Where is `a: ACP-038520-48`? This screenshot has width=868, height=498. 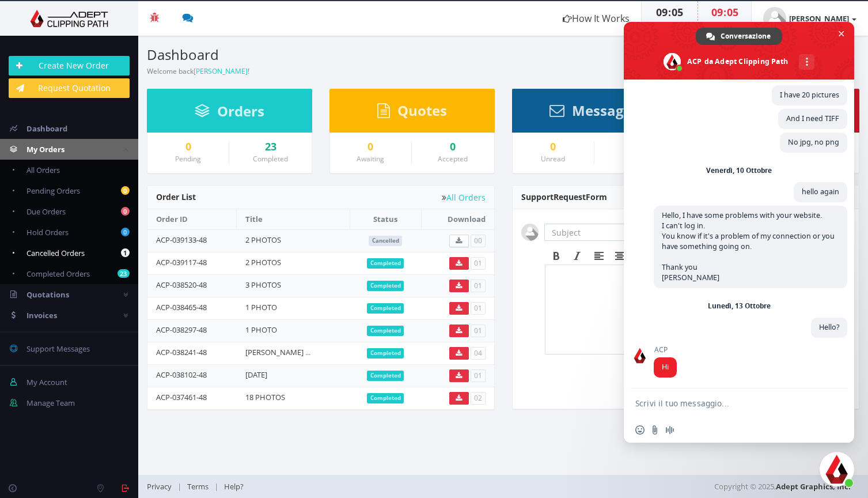
a: ACP-038520-48 is located at coordinates (182, 285).